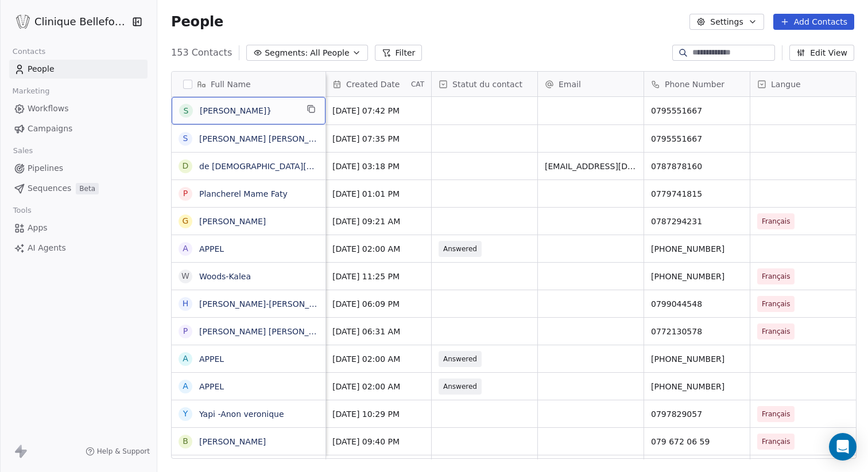 This screenshot has width=868, height=472. Describe the element at coordinates (697, 442) in the screenshot. I see `span: 079 672 06 59` at that location.